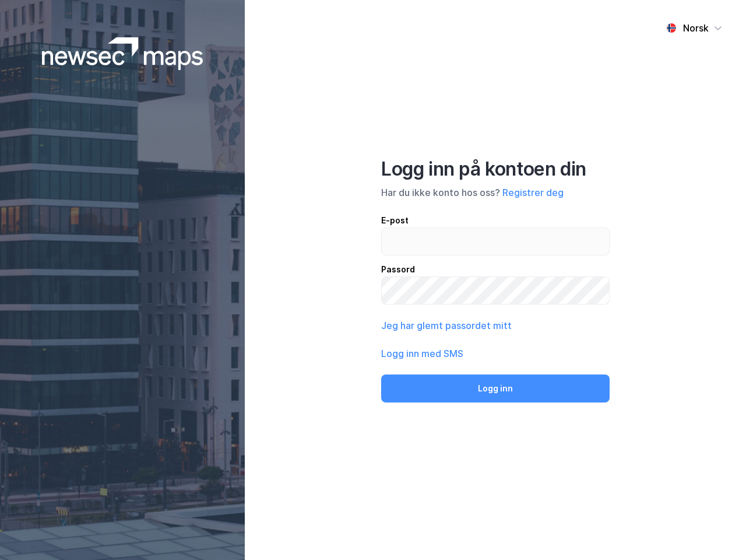  I want to click on div: Har du ikke konto hos oss?, so click(496, 192).